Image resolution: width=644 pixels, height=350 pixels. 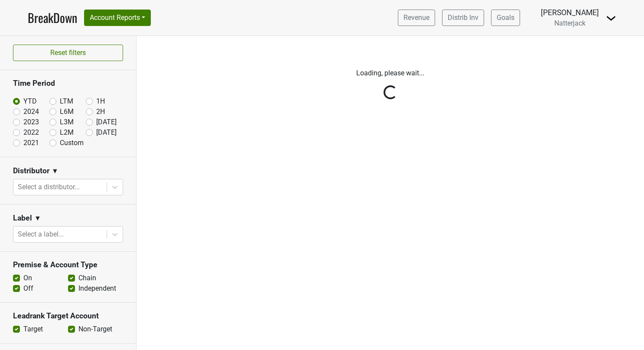 What do you see at coordinates (117, 18) in the screenshot?
I see `button: Account Reports` at bounding box center [117, 18].